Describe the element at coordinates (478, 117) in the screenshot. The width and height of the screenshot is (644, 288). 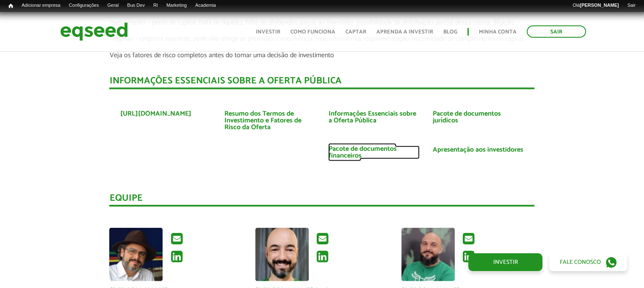
I see `a: Pacote de documentos jurídicos` at that location.